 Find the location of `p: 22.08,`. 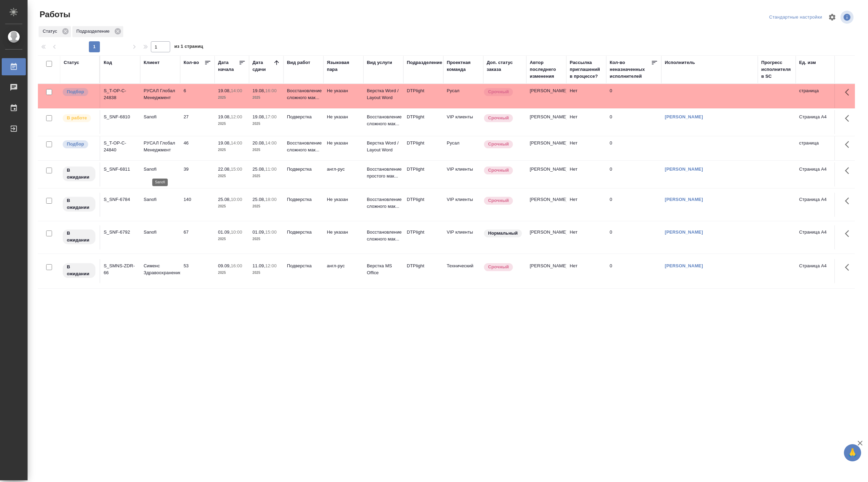

p: 22.08, is located at coordinates (224, 169).